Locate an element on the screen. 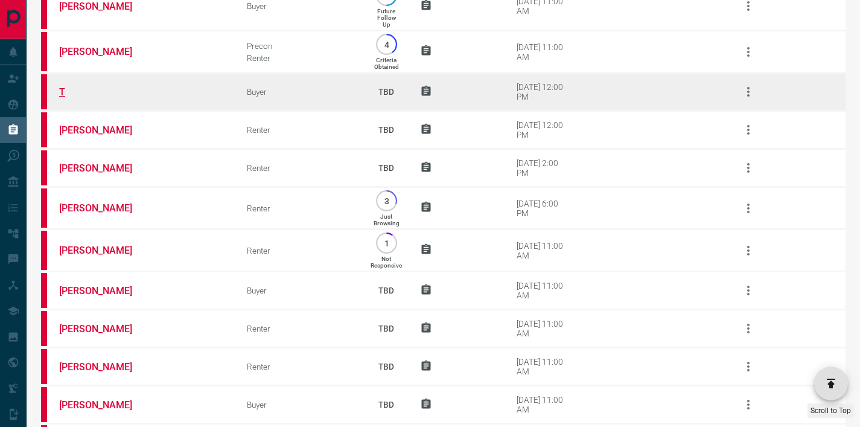 Image resolution: width=860 pixels, height=427 pixels. div: Precon is located at coordinates (299, 46).